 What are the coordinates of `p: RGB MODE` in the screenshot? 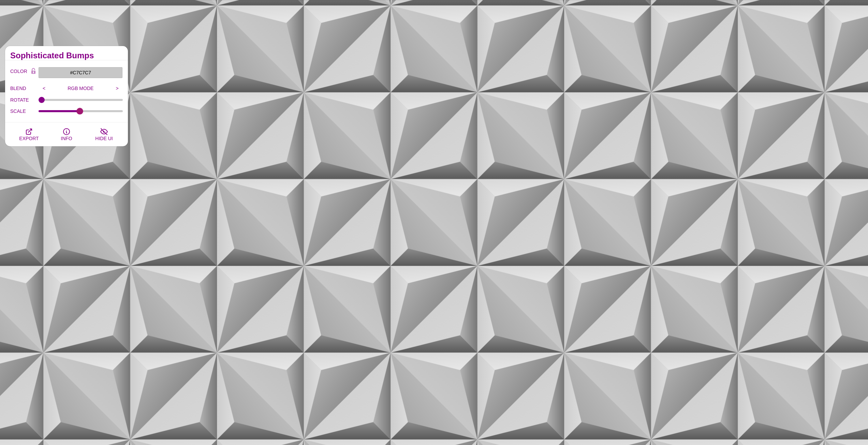 It's located at (81, 88).